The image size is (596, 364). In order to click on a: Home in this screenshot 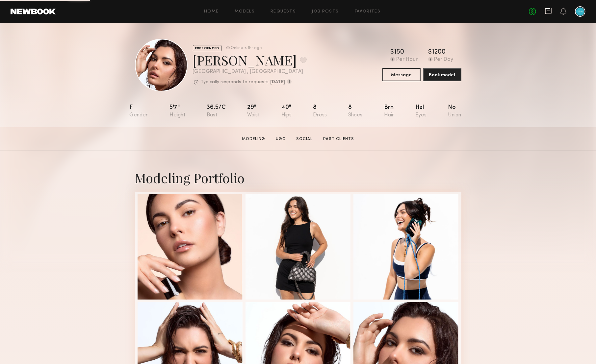, I will do `click(212, 12)`.